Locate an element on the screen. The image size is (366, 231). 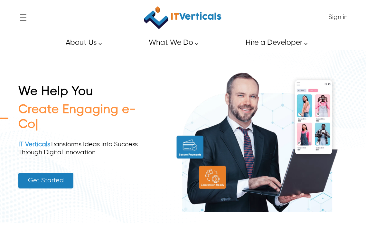
span: Sign in is located at coordinates (338, 17).